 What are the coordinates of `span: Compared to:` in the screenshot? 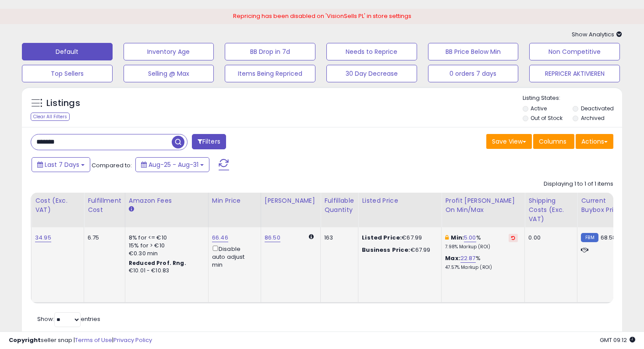 It's located at (112, 165).